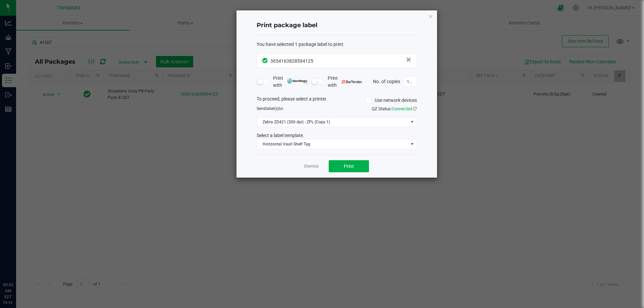 The width and height of the screenshot is (644, 308). I want to click on h4: Print package label, so click(337, 26).